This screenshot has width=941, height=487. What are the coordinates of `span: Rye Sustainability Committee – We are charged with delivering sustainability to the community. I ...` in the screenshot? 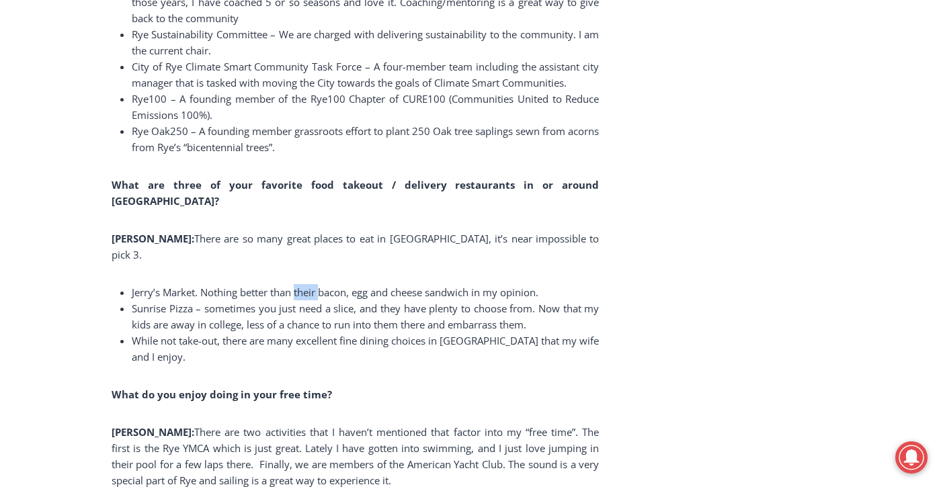 It's located at (365, 42).